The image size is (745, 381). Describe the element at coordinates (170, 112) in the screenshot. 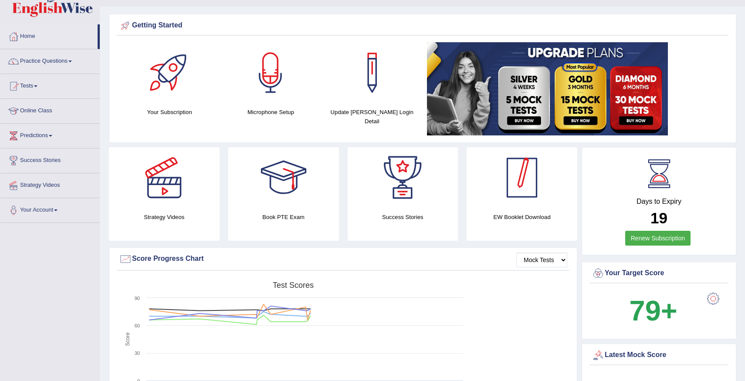

I see `h4: Your Subscription` at that location.